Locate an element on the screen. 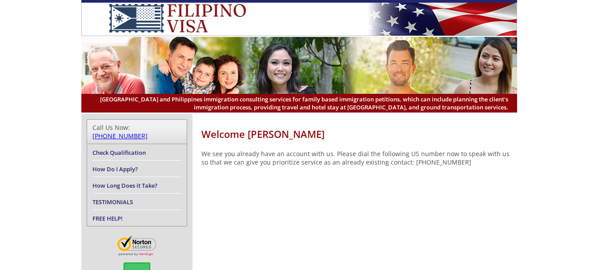 The width and height of the screenshot is (598, 270). a: TESTIMONIALS is located at coordinates (112, 202).